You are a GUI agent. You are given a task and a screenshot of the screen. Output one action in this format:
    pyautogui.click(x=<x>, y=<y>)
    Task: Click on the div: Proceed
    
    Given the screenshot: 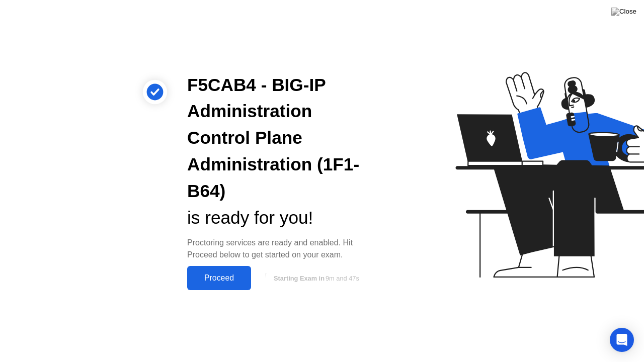 What is the action you would take?
    pyautogui.click(x=219, y=278)
    